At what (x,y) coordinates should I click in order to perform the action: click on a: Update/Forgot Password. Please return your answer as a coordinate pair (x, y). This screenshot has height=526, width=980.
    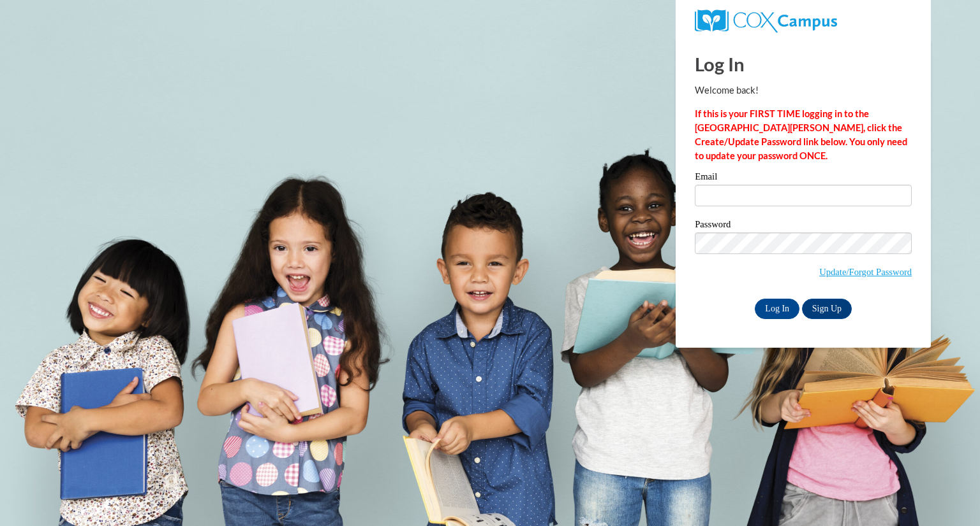
    Looking at the image, I should click on (865, 272).